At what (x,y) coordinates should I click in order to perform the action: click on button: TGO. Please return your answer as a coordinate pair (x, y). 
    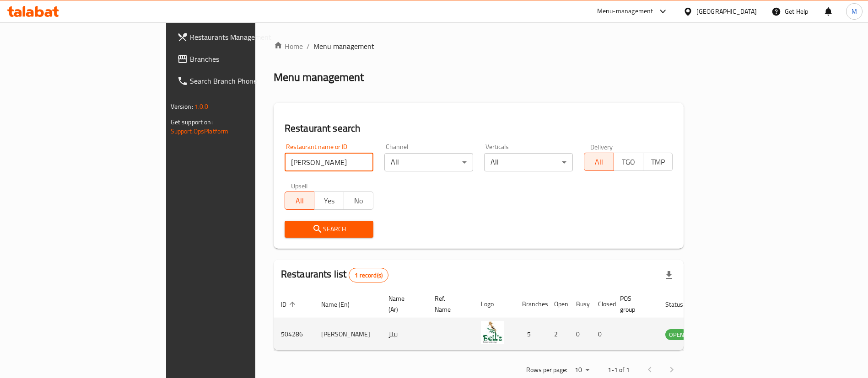
    Looking at the image, I should click on (629, 162).